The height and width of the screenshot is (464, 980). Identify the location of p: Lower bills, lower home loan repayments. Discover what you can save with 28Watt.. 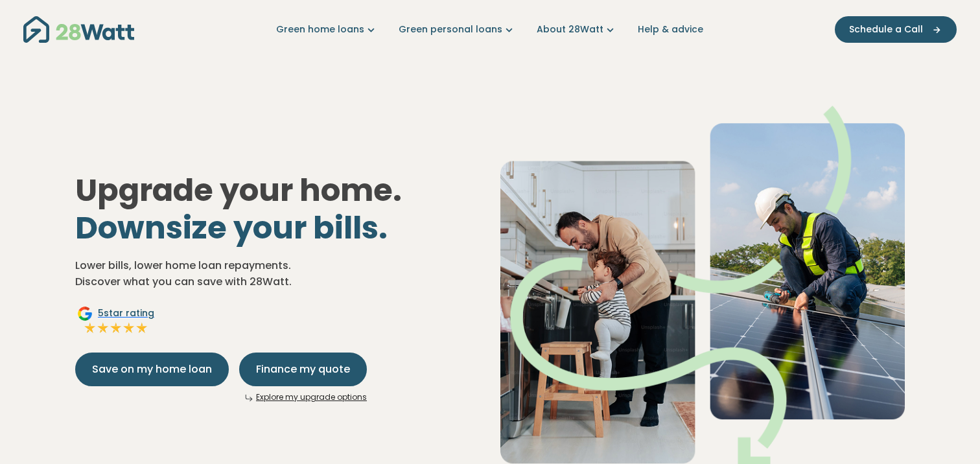
(277, 274).